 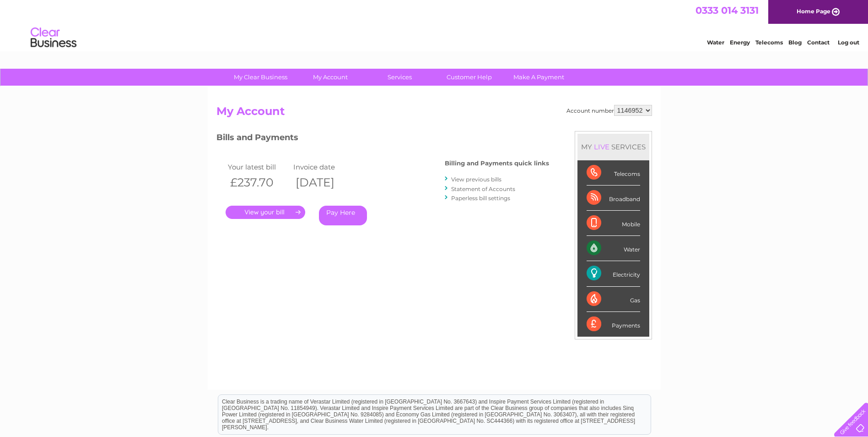 What do you see at coordinates (613, 273) in the screenshot?
I see `div: Electricity` at bounding box center [613, 273].